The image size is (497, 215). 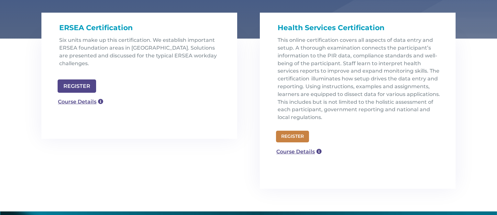 What do you see at coordinates (445, 180) in the screenshot?
I see `div: Chat Widget` at bounding box center [445, 180].